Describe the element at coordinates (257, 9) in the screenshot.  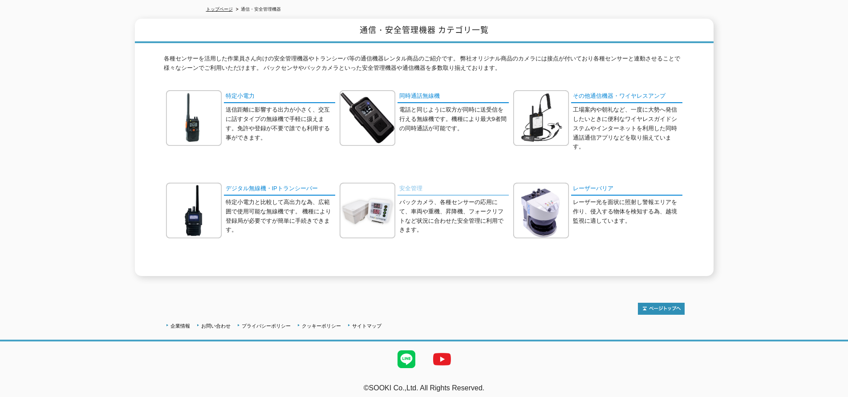
I see `li: 通信・安全管理機器` at that location.